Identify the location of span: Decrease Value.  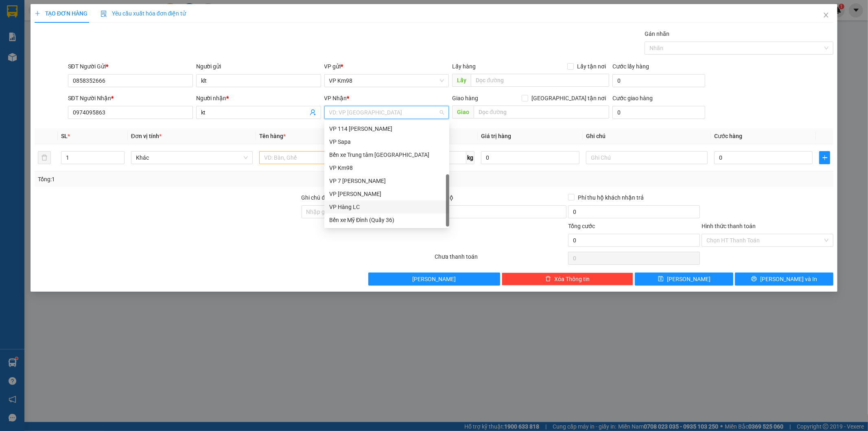
(119, 160).